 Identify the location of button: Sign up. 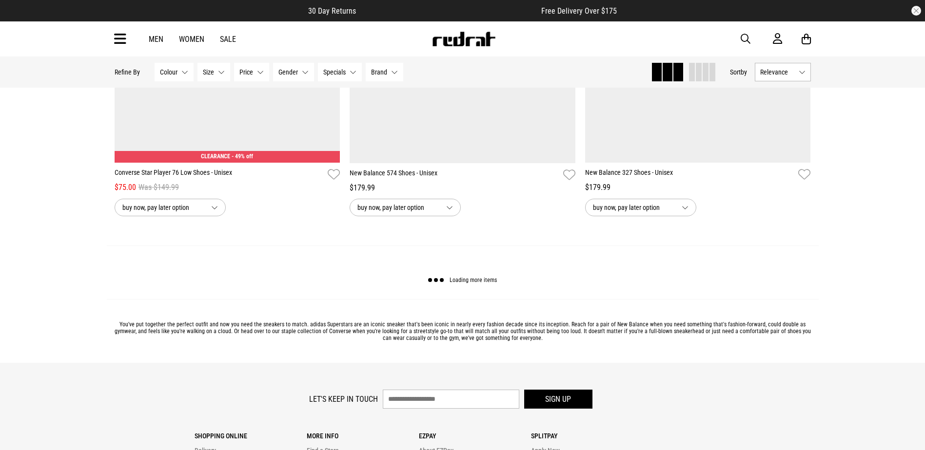
(558, 399).